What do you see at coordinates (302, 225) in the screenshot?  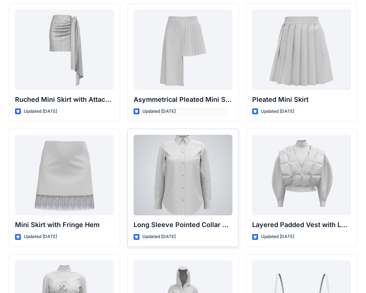 I see `p: Layered Padded Vest with Long Sleeve Top` at bounding box center [302, 225].